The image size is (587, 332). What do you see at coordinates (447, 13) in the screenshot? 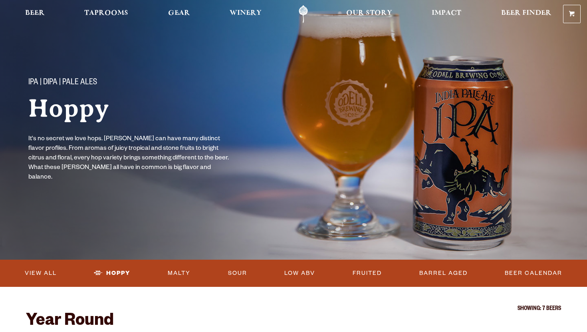
I see `span: Impact` at bounding box center [447, 13].